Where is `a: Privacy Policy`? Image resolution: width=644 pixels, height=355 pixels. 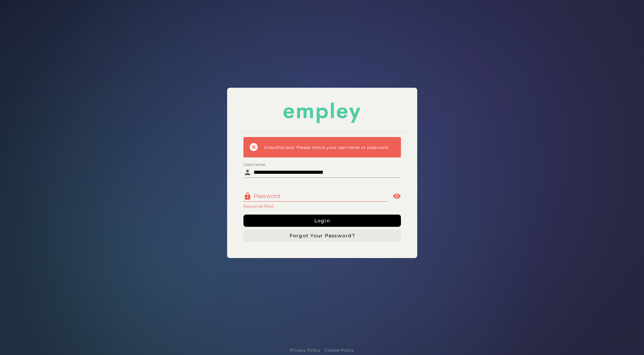 a: Privacy Policy is located at coordinates (305, 350).